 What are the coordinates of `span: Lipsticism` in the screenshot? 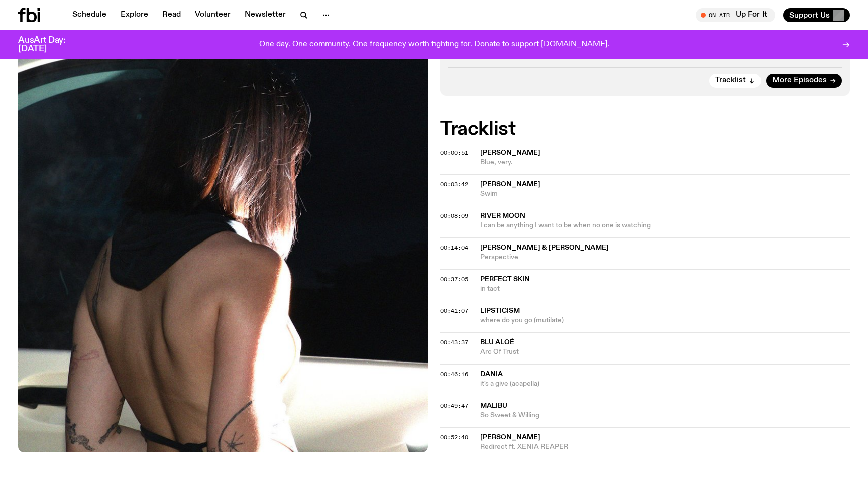 It's located at (499, 311).